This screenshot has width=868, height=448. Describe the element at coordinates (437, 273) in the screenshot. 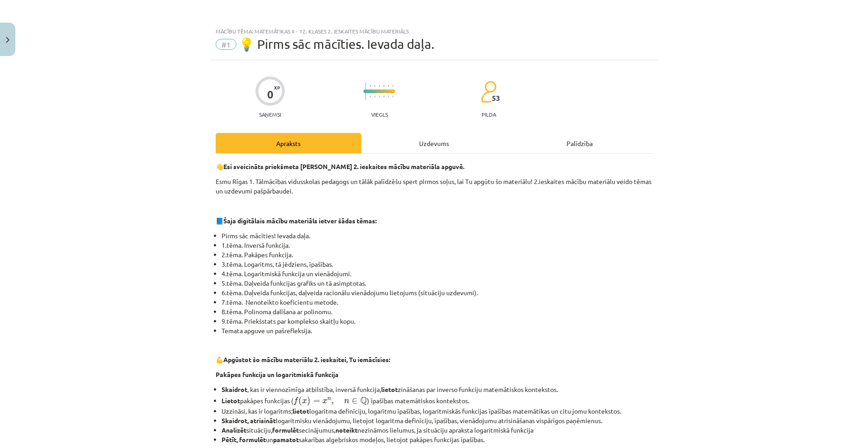

I see `li: 4.tēma. Logaritmiskā funkcija un vienādojumi.` at that location.